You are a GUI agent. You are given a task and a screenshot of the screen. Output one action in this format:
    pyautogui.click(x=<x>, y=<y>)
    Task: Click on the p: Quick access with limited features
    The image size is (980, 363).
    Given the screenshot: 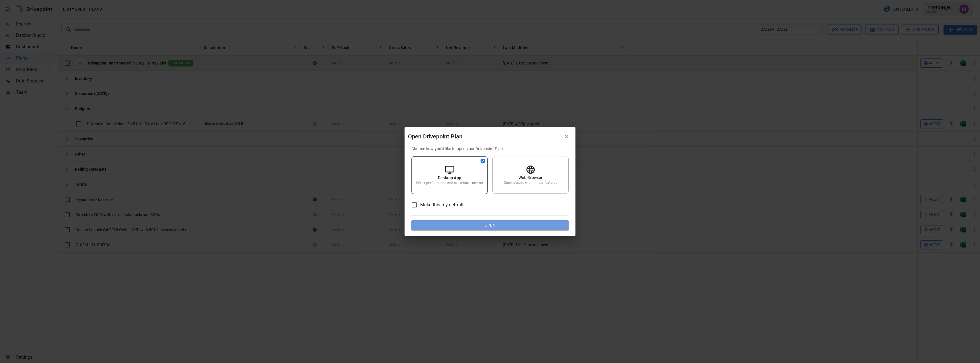 What is the action you would take?
    pyautogui.click(x=530, y=183)
    